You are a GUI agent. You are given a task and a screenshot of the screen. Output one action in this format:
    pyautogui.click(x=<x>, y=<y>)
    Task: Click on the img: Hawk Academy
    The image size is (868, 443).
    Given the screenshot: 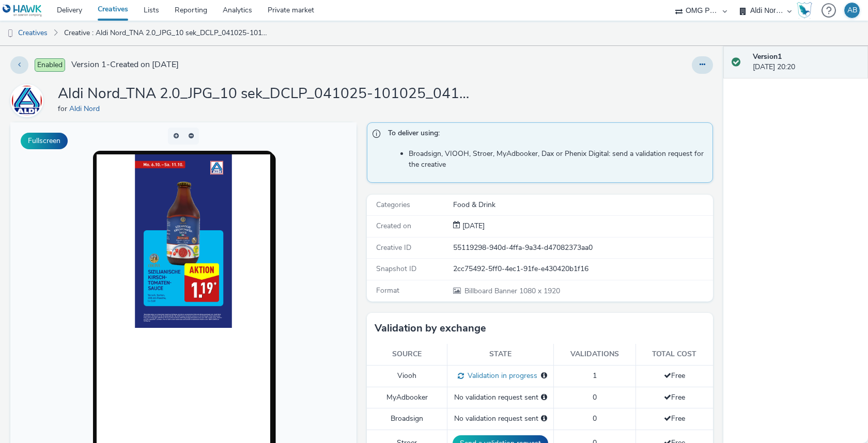 What is the action you would take?
    pyautogui.click(x=804, y=10)
    